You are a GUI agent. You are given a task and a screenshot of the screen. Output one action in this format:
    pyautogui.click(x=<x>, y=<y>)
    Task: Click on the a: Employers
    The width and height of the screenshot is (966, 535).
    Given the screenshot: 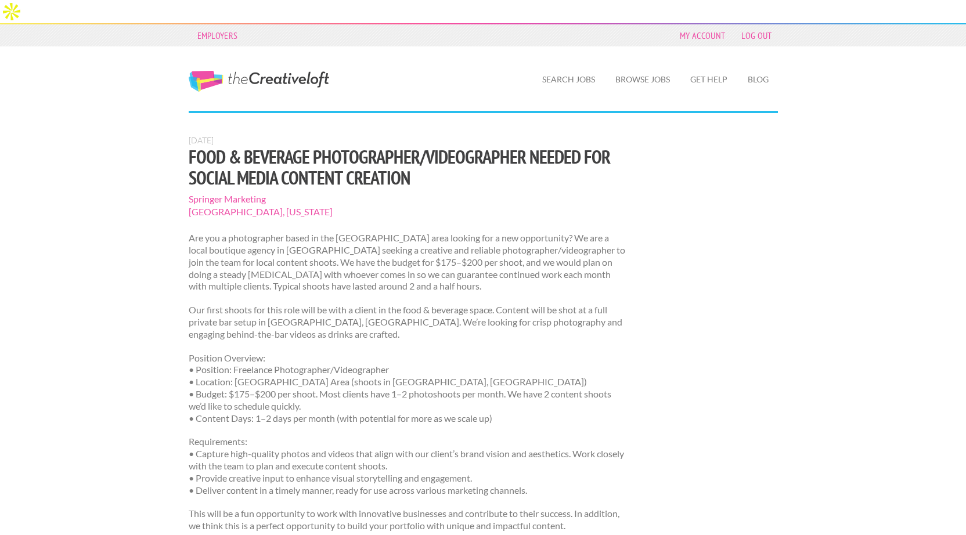 What is the action you would take?
    pyautogui.click(x=218, y=35)
    